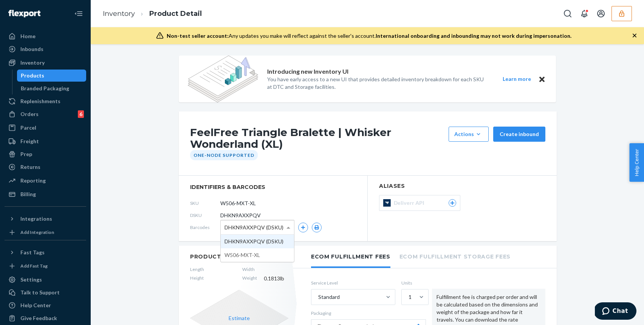 The width and height of the screenshot is (644, 325). What do you see at coordinates (224, 155) in the screenshot?
I see `div: One-Node Supported` at bounding box center [224, 155].